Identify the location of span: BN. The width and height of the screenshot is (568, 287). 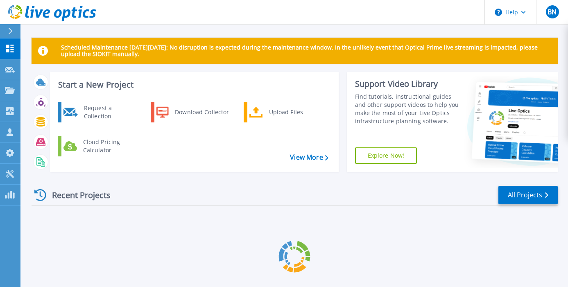
(552, 12).